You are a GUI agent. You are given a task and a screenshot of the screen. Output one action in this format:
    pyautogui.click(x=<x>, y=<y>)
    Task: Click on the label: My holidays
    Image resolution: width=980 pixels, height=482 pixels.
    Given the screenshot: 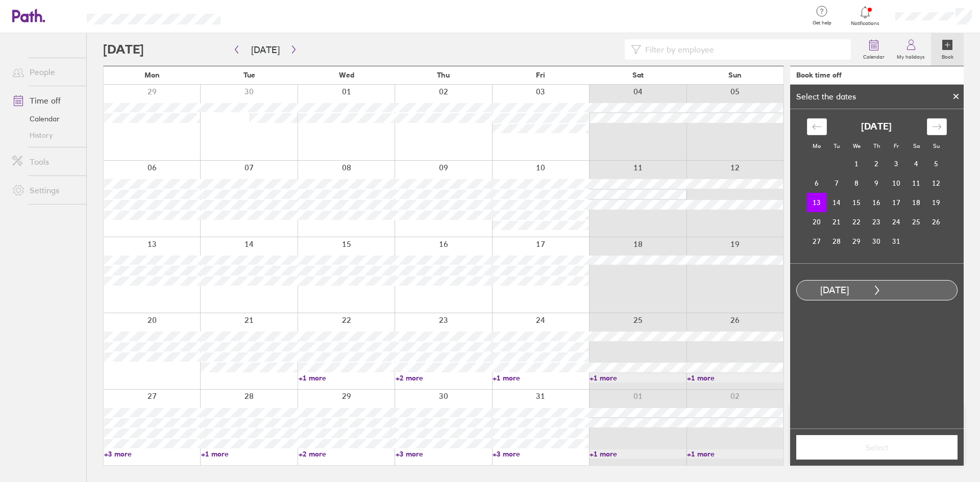 What is the action you would take?
    pyautogui.click(x=911, y=56)
    